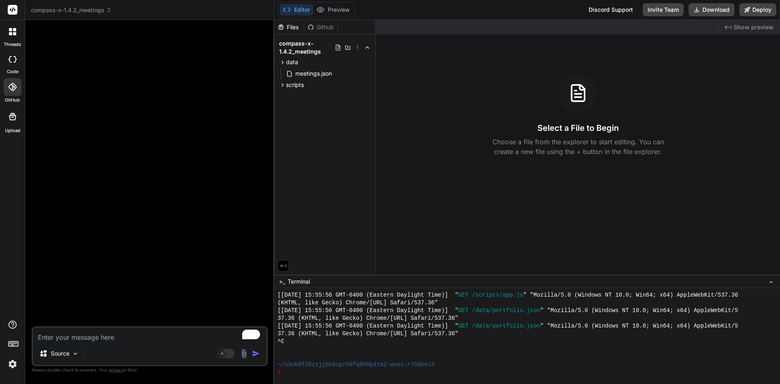  What do you see at coordinates (256, 354) in the screenshot?
I see `img: icon` at bounding box center [256, 354].